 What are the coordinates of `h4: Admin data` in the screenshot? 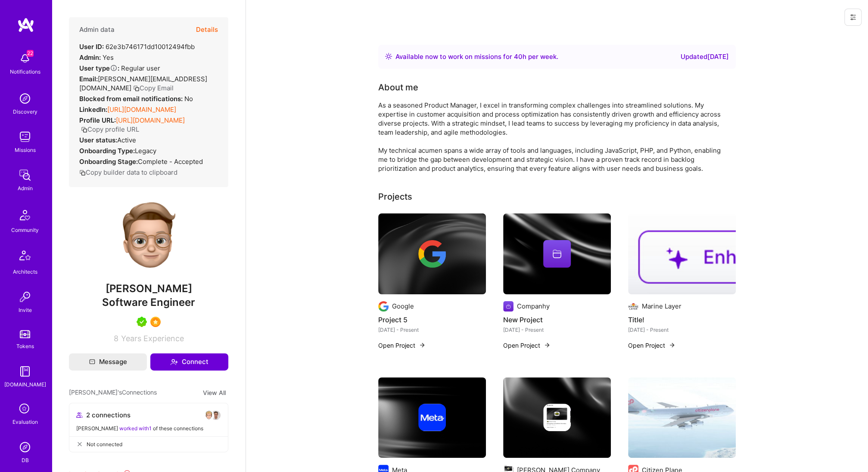 It's located at (97, 30).